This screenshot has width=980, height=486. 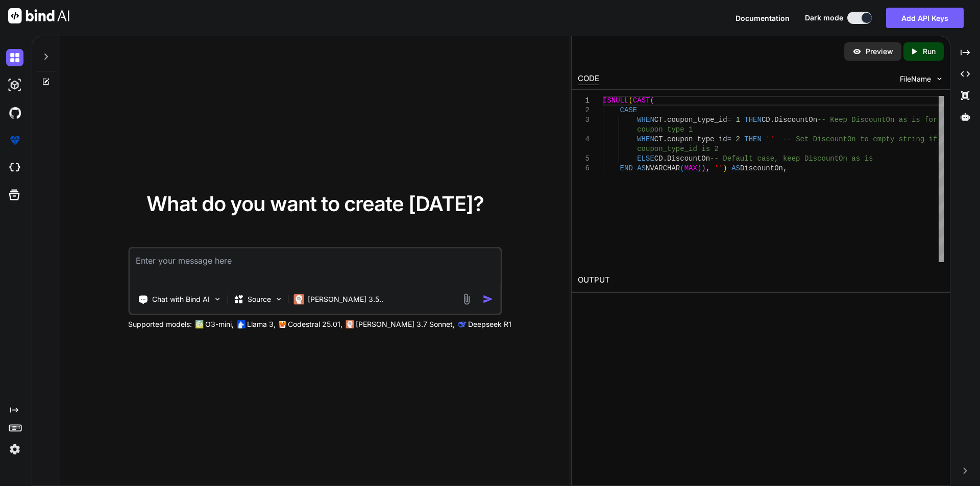 What do you see at coordinates (15, 113) in the screenshot?
I see `img: githubDark` at bounding box center [15, 113].